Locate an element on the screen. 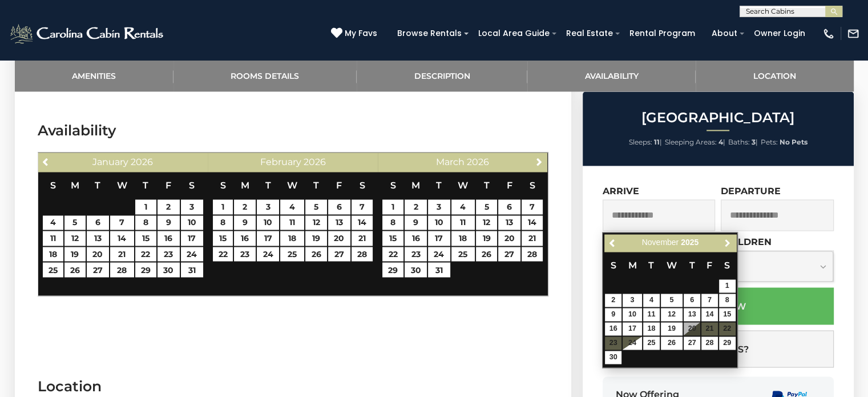  a: 25 is located at coordinates (53, 270).